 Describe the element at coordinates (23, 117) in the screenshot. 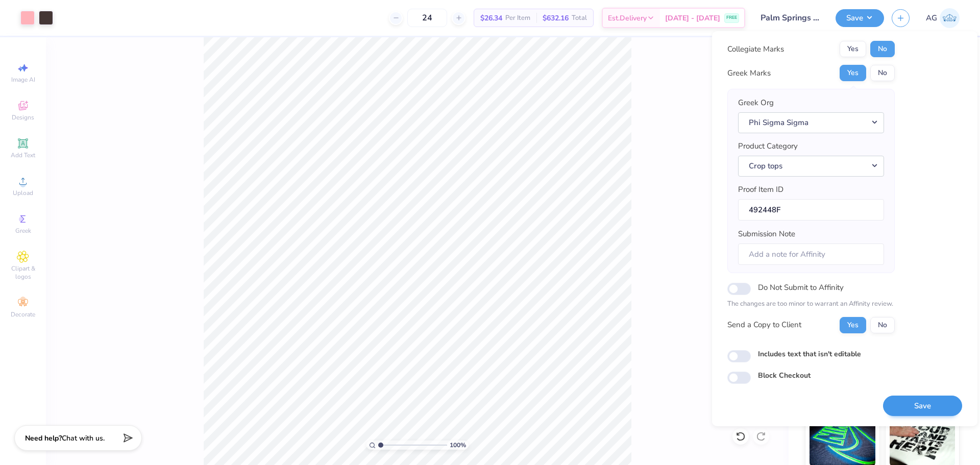

I see `span: Designs` at that location.